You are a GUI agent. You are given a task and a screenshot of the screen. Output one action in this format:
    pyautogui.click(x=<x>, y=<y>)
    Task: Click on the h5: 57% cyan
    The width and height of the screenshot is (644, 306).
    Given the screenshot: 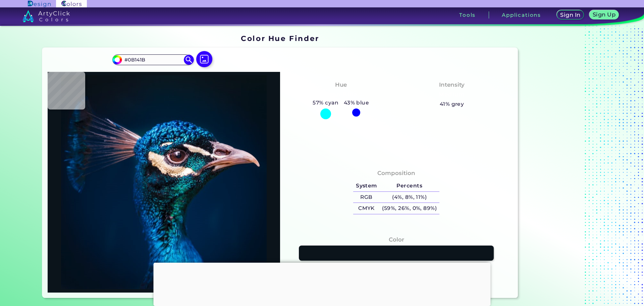 What is the action you would take?
    pyautogui.click(x=325, y=103)
    